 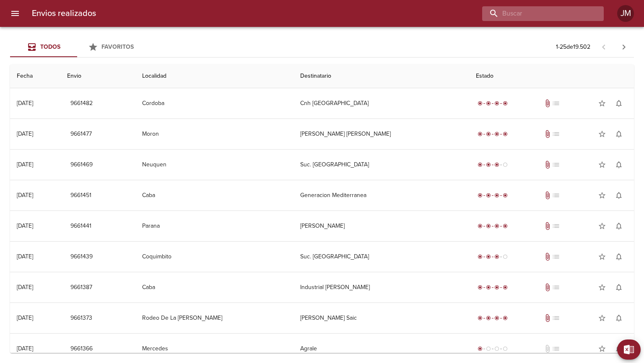 What do you see at coordinates (81, 103) in the screenshot?
I see `span: 9661482` at bounding box center [81, 103].